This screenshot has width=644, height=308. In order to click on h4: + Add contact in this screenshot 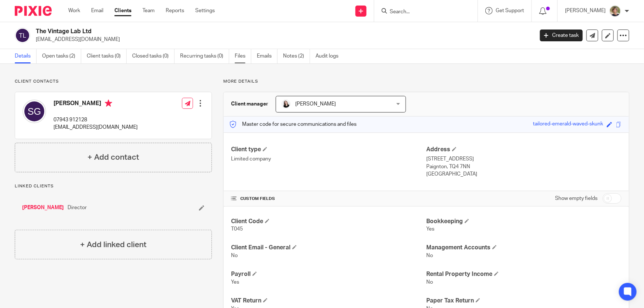, I will do `click(114, 157)`.